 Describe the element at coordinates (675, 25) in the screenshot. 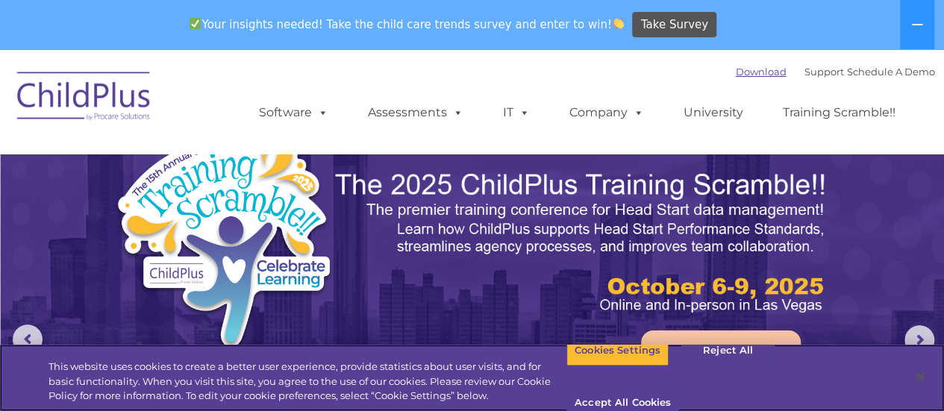

I see `span: Take Survey` at that location.